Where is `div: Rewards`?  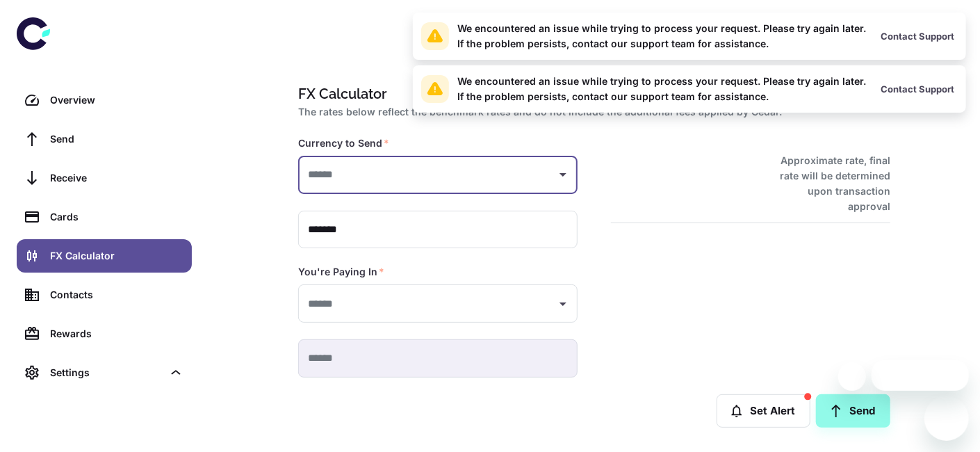
div: Rewards is located at coordinates (117, 334).